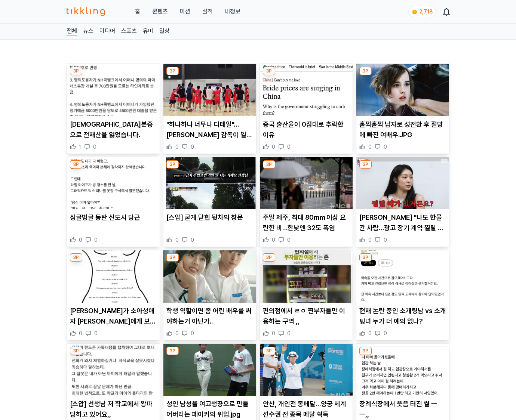 The width and height of the screenshot is (516, 420). Describe the element at coordinates (402, 90) in the screenshot. I see `img: 훌쩍훌쩍 남자로 성전환 후 절망에 빠진 여배우.JPG` at that location.